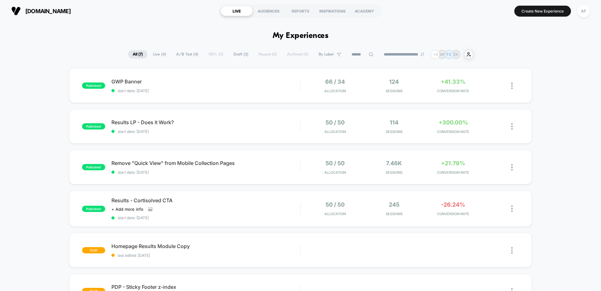  What do you see at coordinates (127, 209) in the screenshot?
I see `span: + Add more info` at bounding box center [127, 209].